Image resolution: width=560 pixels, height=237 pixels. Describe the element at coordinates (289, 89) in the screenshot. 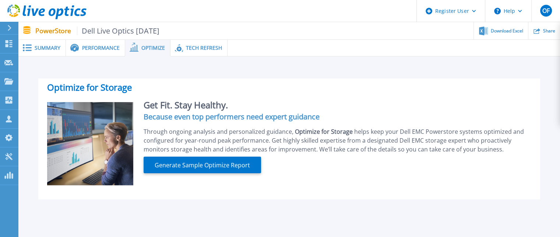

I see `h2: Optimize for Storage` at that location.